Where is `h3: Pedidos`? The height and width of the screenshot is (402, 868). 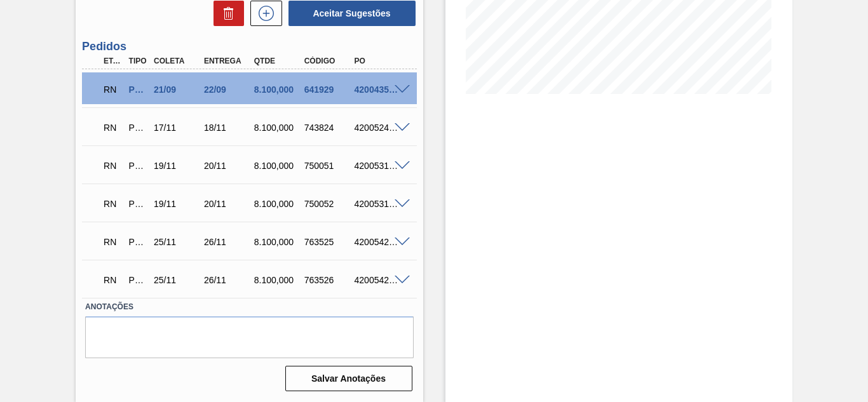 h3: Pedidos is located at coordinates (249, 46).